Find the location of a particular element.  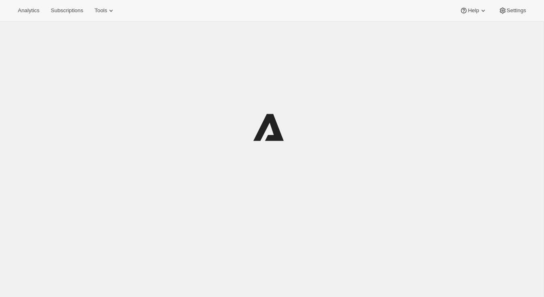

span: Subscriptions is located at coordinates (67, 11).